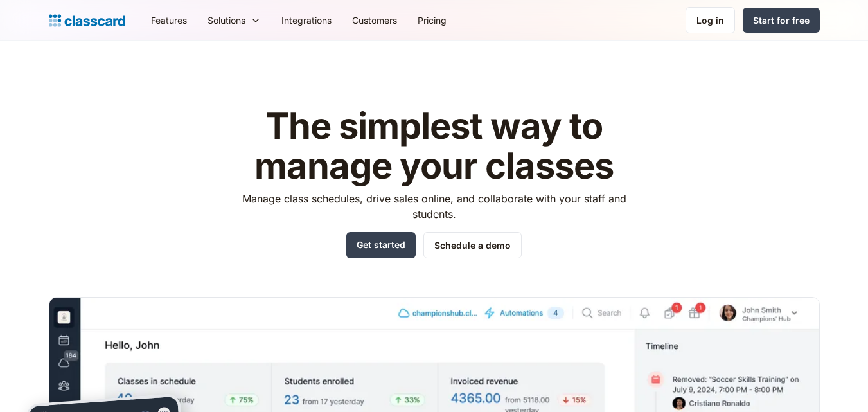  I want to click on a: home, so click(87, 20).